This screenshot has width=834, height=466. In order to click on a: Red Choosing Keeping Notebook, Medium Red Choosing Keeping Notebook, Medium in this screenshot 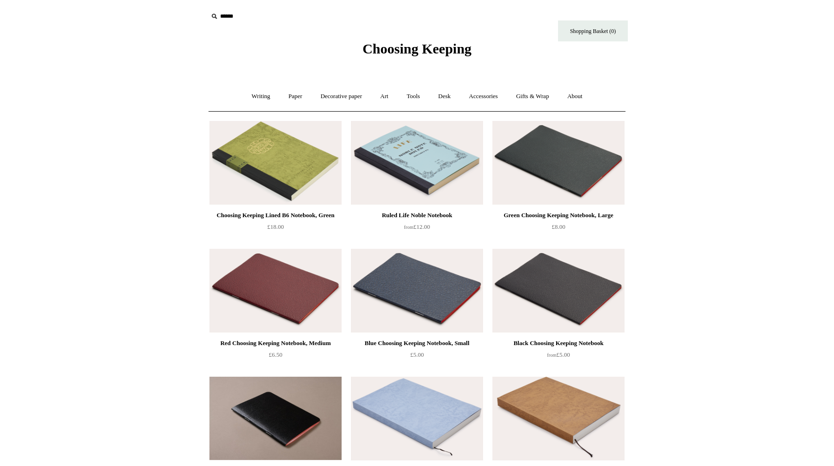, I will do `click(275, 291)`.